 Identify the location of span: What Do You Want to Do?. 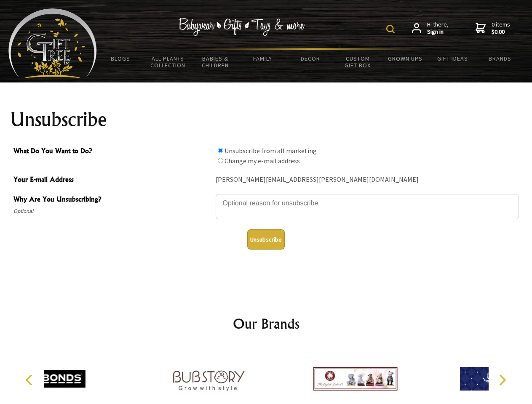
(112, 151).